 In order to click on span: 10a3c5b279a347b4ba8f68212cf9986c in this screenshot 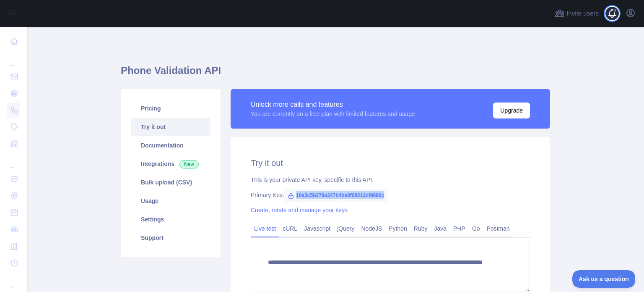, I will do `click(336, 195)`.